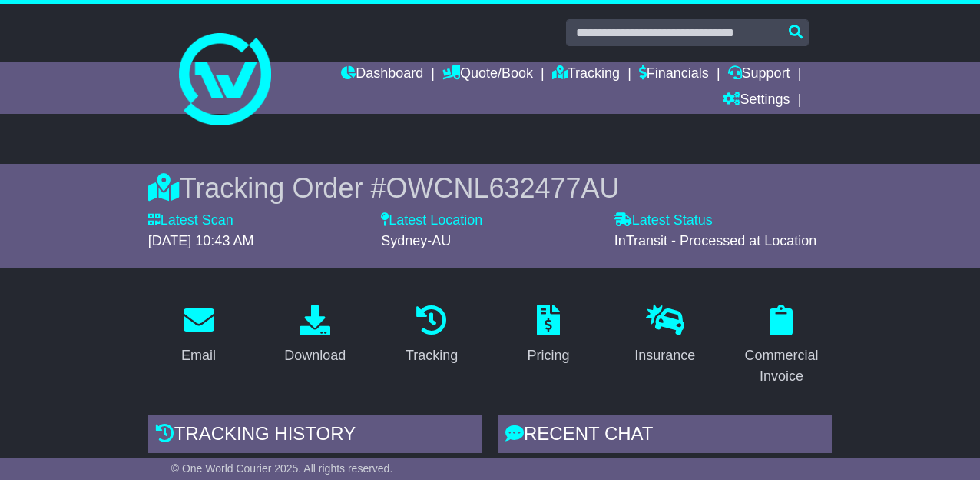 This screenshot has height=480, width=980. I want to click on div: Pricing, so click(547, 355).